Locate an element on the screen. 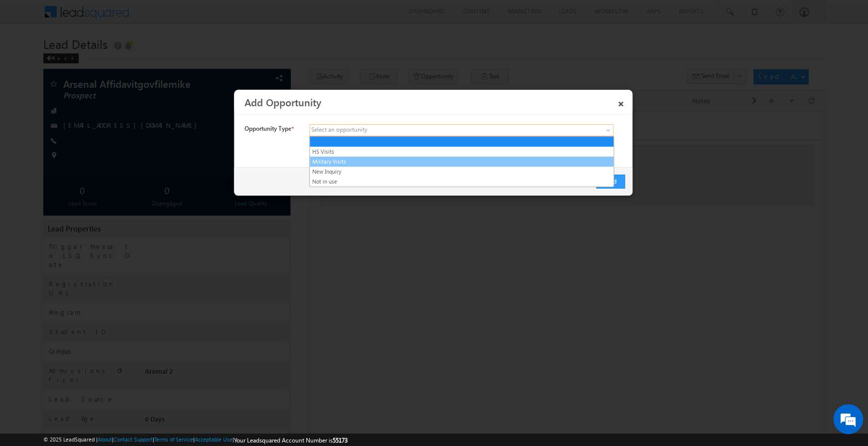 This screenshot has height=446, width=868. a: Contact Support is located at coordinates (133, 439).